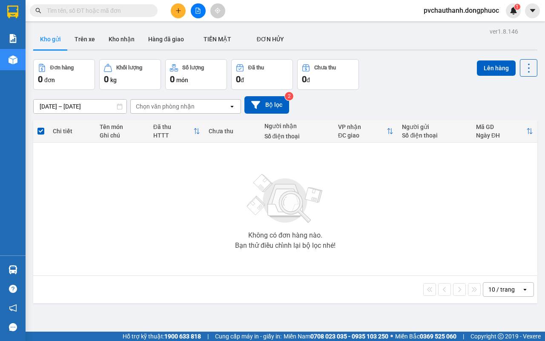 This screenshot has height=341, width=545. I want to click on span: Miền Nam, so click(336, 337).